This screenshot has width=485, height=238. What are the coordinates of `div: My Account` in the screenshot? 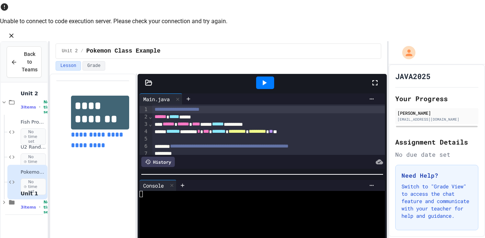 It's located at (406, 53).